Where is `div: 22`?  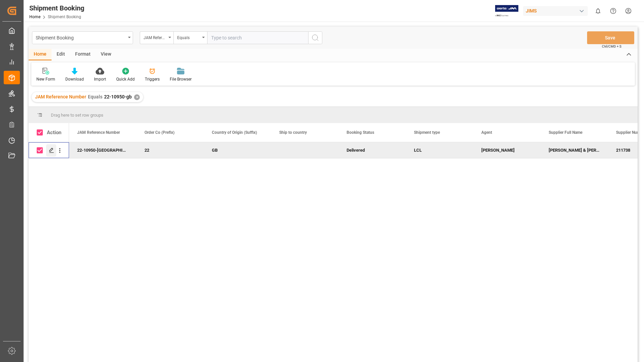
div: 22 is located at coordinates (170, 150).